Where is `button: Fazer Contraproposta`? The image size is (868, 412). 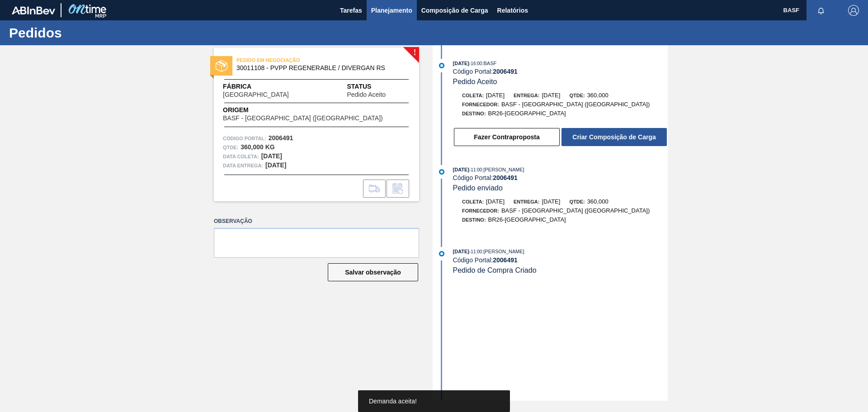
button: Fazer Contraproposta is located at coordinates (507, 137).